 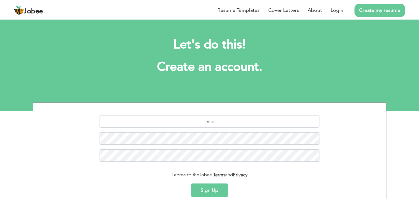 I want to click on h2: Let's do this!, so click(x=210, y=45).